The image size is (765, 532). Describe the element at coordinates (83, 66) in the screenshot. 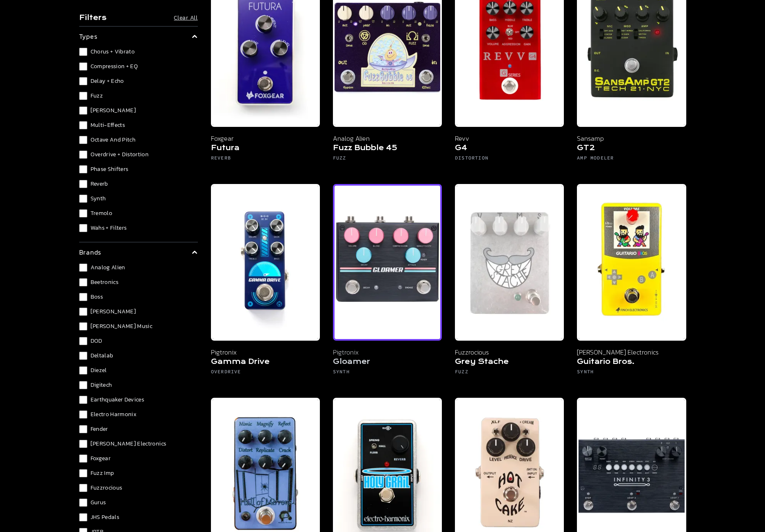

I see `input: Compression + EQ` at that location.